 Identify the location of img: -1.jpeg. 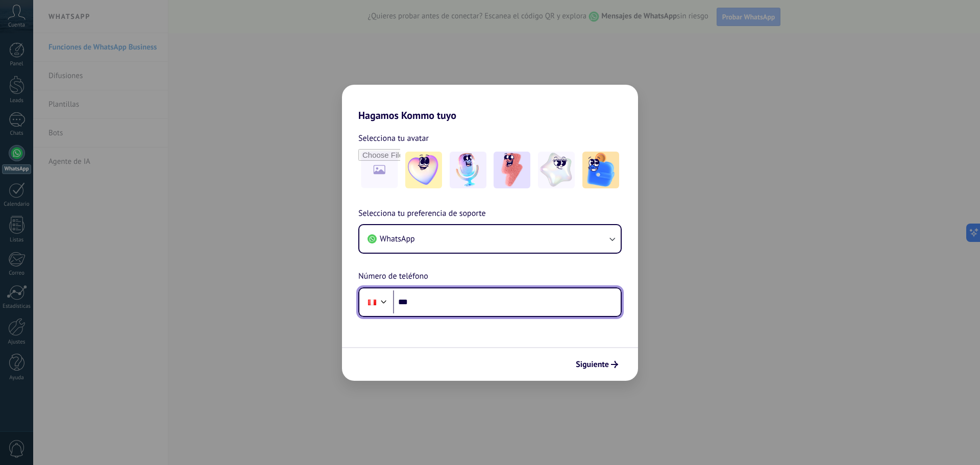
(424, 170).